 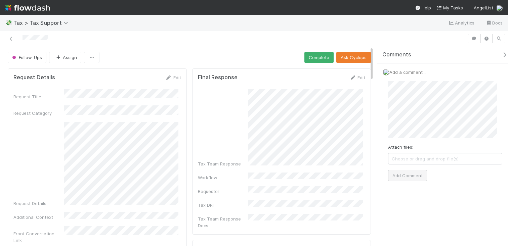 What do you see at coordinates (223, 164) in the screenshot?
I see `div: Tax Team Response` at bounding box center [223, 164].